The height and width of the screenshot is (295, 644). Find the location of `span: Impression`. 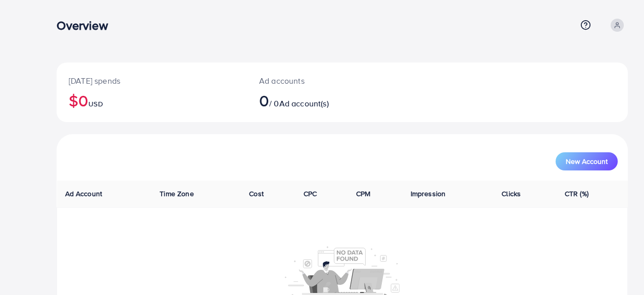

span: Impression is located at coordinates (429, 194).